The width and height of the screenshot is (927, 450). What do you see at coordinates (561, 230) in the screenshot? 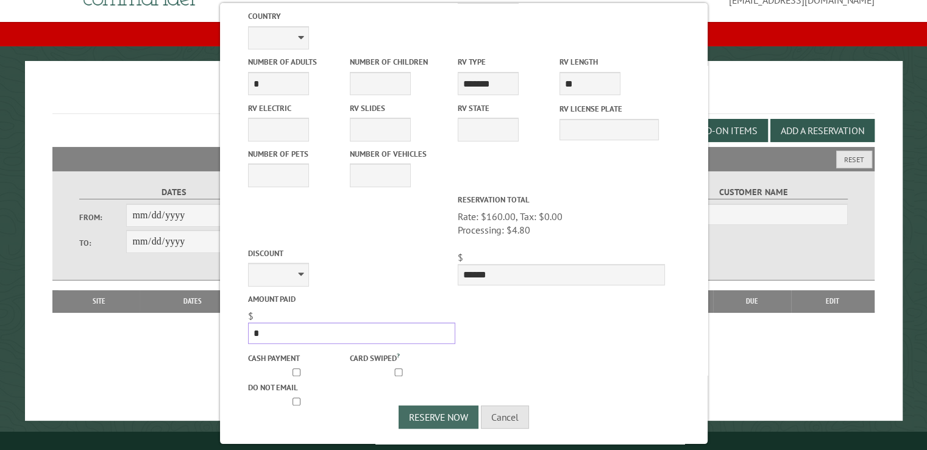
I see `div: Processing: $4.80` at bounding box center [561, 230].